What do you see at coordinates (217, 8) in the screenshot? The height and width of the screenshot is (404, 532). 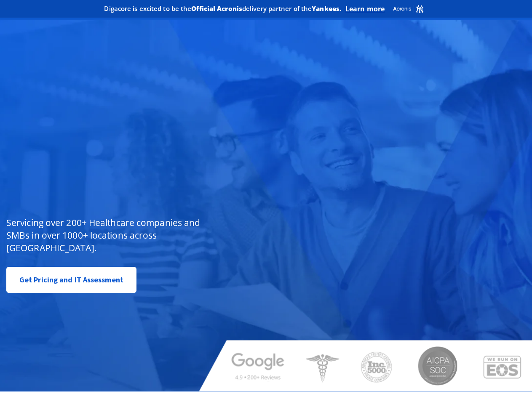 I see `b: Official Acronis` at bounding box center [217, 8].